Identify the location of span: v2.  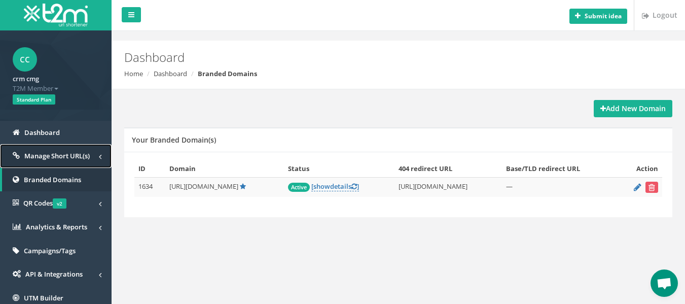
(59, 203).